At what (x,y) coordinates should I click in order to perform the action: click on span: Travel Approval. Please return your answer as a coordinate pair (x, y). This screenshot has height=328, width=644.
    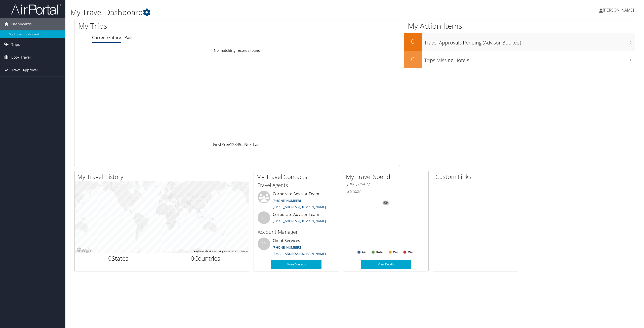
    Looking at the image, I should click on (24, 70).